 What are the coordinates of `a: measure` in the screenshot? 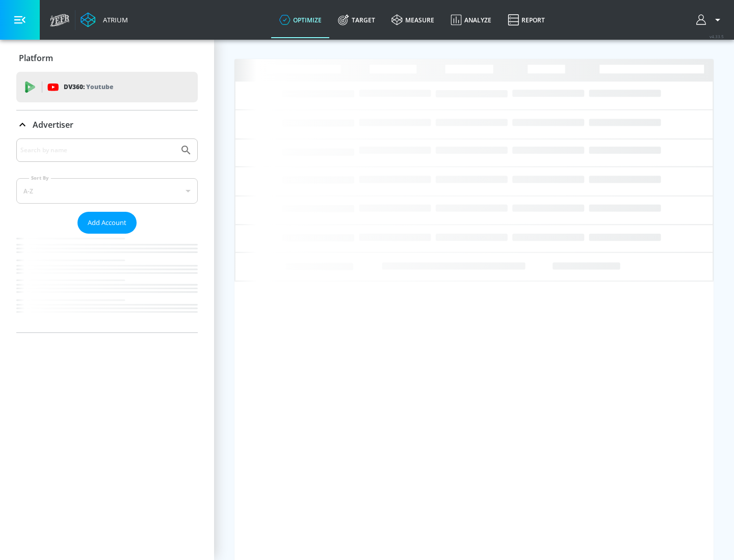 It's located at (413, 20).